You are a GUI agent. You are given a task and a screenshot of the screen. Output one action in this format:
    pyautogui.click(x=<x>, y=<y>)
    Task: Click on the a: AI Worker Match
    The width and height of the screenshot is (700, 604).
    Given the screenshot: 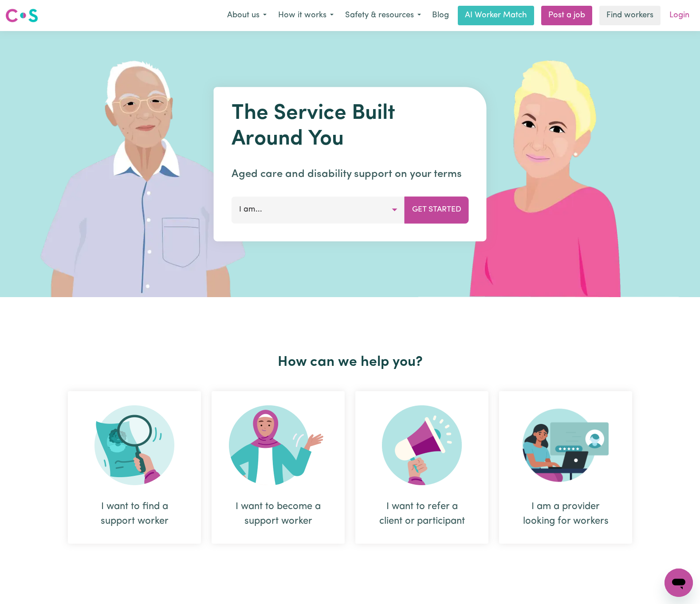 What is the action you would take?
    pyautogui.click(x=496, y=15)
    